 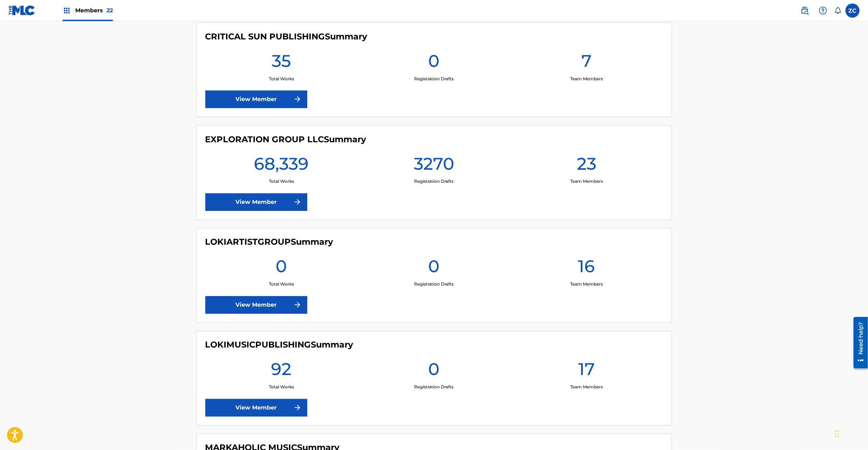 What do you see at coordinates (22, 10) in the screenshot?
I see `img: MLC Logo` at bounding box center [22, 10].